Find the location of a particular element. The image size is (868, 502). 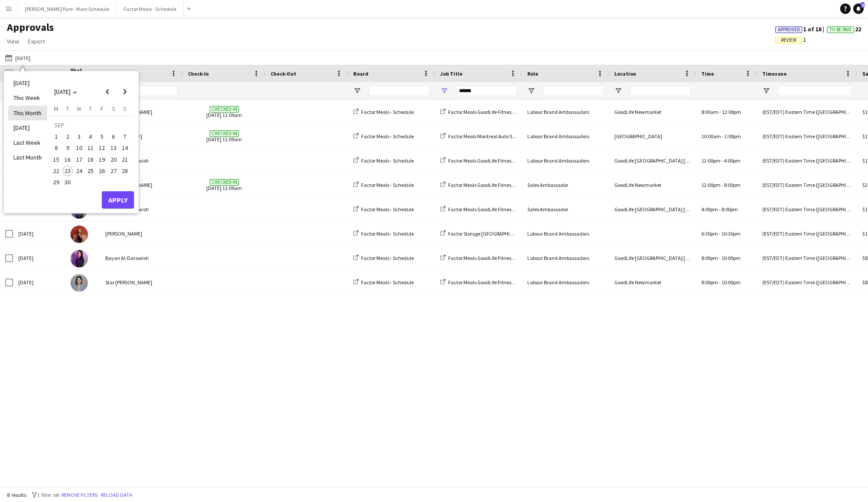

span: 19 is located at coordinates (101, 159).